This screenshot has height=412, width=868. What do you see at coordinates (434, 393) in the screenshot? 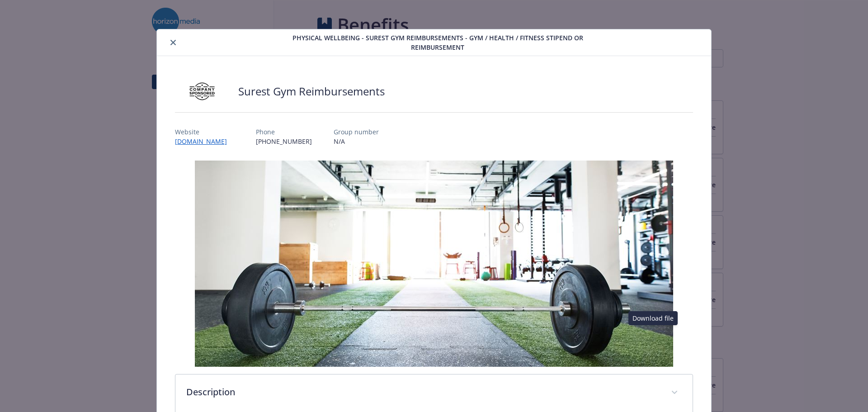
I see `div: Description` at bounding box center [434, 393].